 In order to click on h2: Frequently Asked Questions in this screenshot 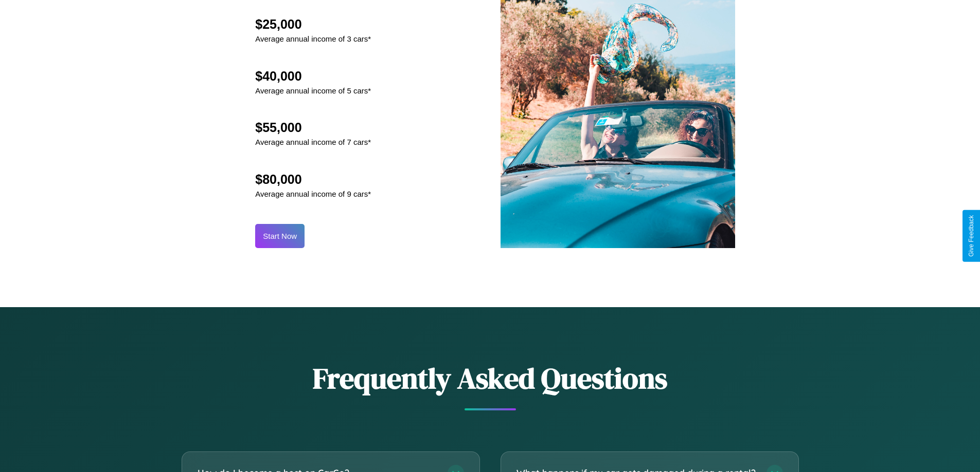, I will do `click(490, 378)`.